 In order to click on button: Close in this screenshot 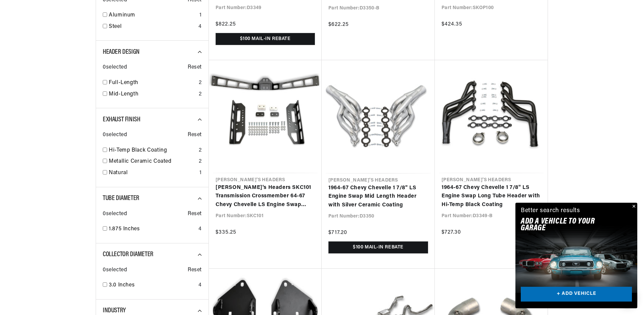, I will do `click(633, 207)`.